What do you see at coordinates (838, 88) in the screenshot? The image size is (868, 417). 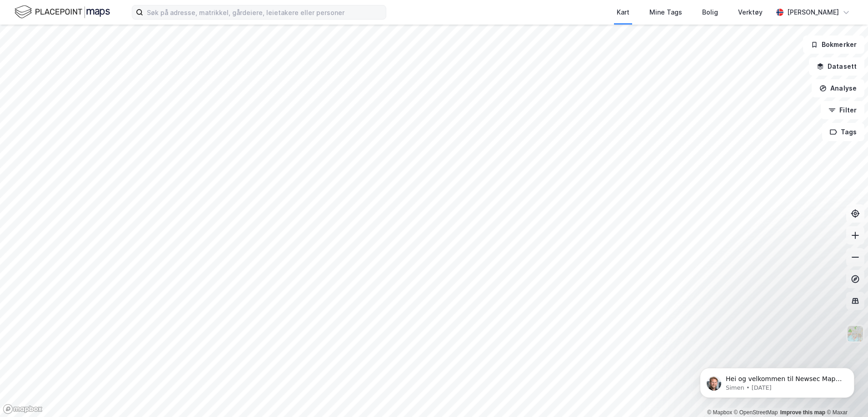 I see `button: Analyse` at bounding box center [838, 88].